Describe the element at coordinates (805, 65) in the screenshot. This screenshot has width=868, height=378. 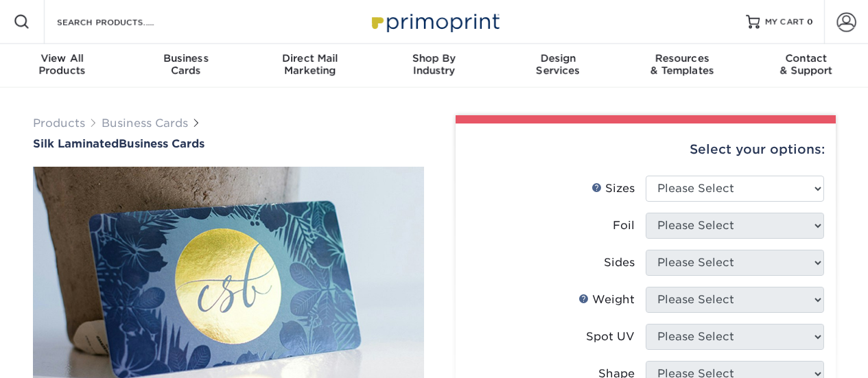
I see `div: & Support` at that location.